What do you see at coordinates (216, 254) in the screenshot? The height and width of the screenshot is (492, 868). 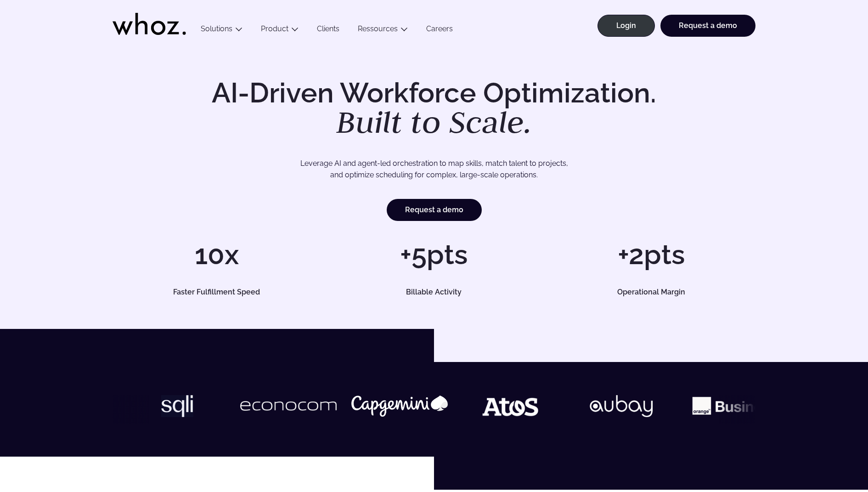 I see `h1: 10x` at bounding box center [216, 254].